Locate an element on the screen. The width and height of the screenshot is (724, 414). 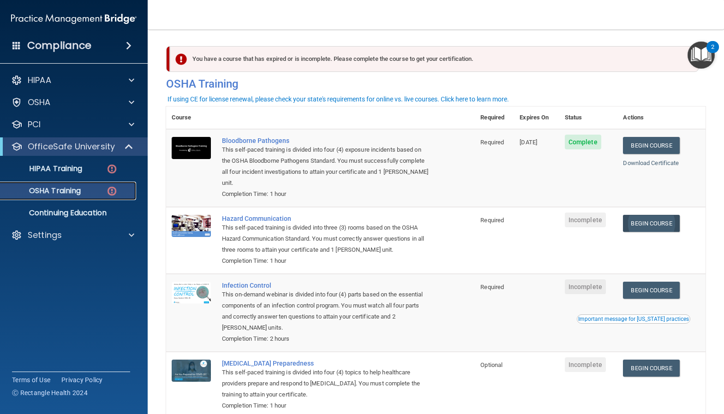
div: This self-paced training is divided into four (4) exposure incidents based on the OSHA Bloodborne... is located at coordinates (325, 167).